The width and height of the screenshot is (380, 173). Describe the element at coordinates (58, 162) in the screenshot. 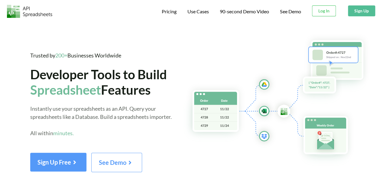

I see `span: Sign Up Free` at that location.